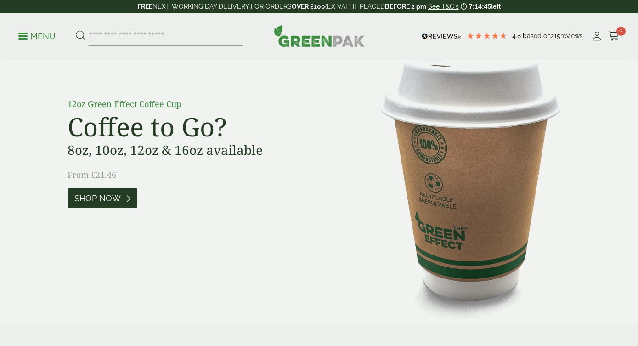  Describe the element at coordinates (145, 6) in the screenshot. I see `strong: FREE` at that location.